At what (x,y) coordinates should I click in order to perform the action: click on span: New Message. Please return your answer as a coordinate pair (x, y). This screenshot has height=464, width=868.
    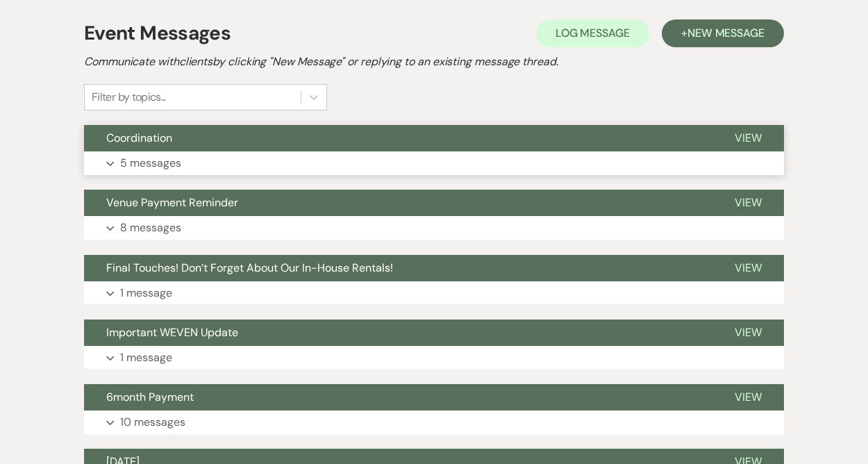
    Looking at the image, I should click on (726, 32).